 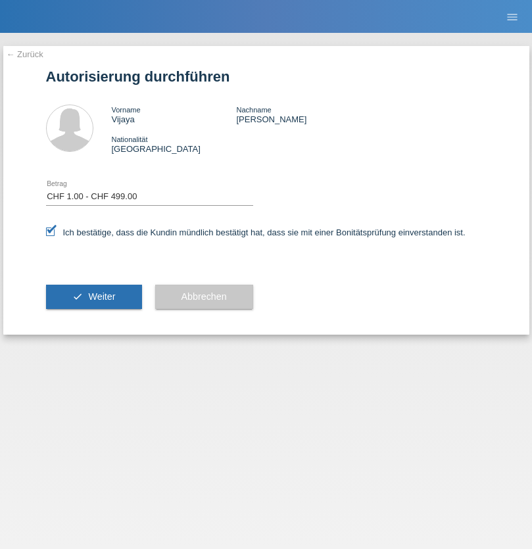 What do you see at coordinates (204, 297) in the screenshot?
I see `span: Abbrechen` at bounding box center [204, 297].